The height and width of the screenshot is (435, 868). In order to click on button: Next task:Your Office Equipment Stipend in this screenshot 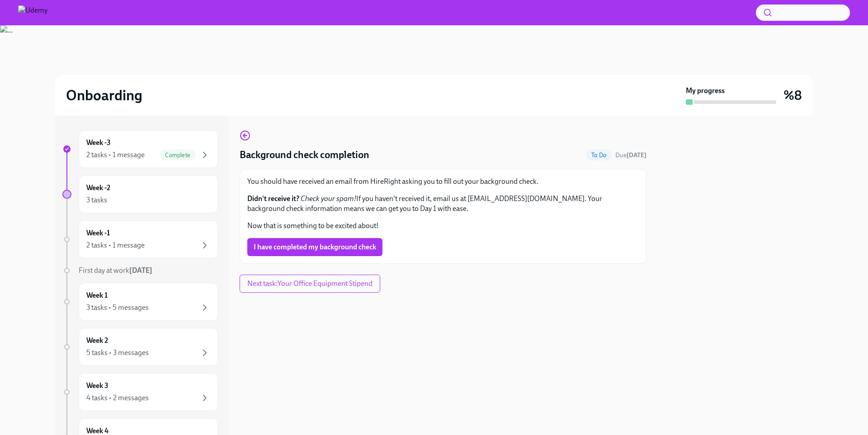, I will do `click(310, 284)`.